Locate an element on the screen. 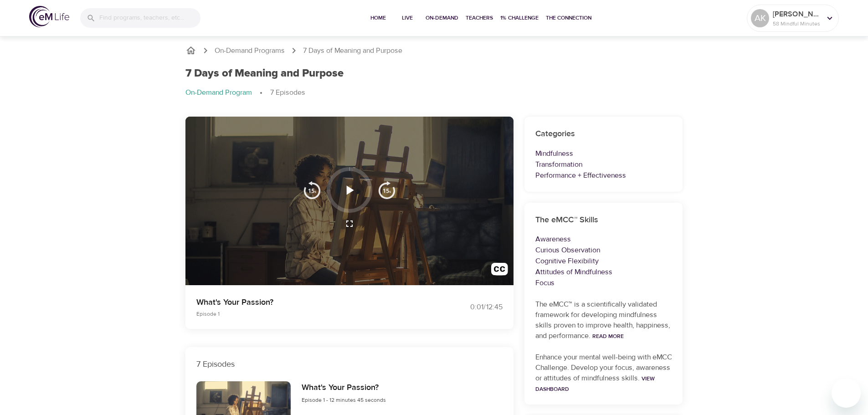 This screenshot has width=868, height=415. a: Read More is located at coordinates (607, 336).